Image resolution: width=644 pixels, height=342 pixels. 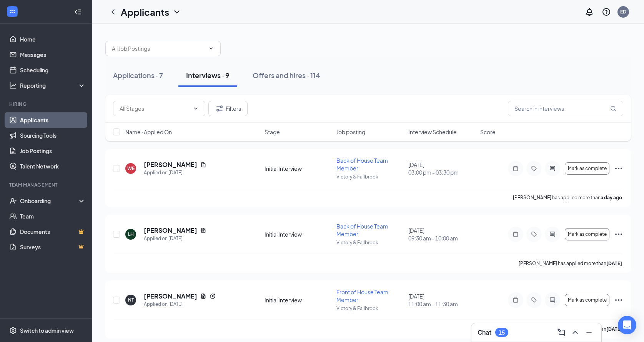 I want to click on svg: QuestionInfo, so click(x=606, y=12).